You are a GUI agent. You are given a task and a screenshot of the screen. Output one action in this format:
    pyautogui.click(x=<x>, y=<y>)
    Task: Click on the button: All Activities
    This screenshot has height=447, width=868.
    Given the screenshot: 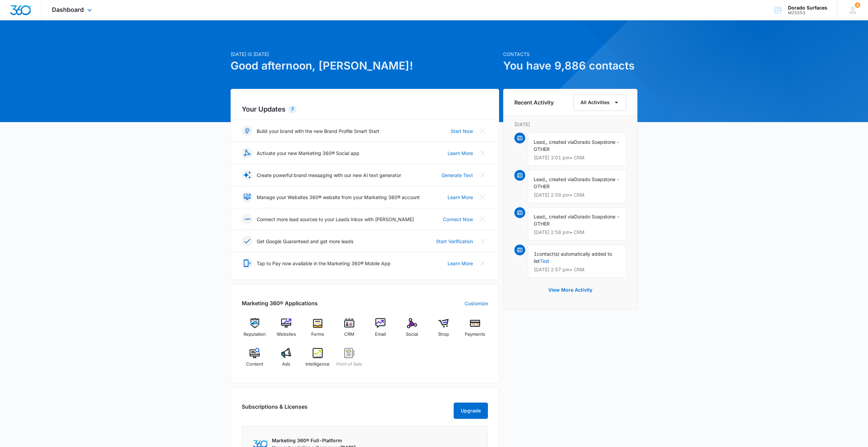 What is the action you would take?
    pyautogui.click(x=600, y=102)
    